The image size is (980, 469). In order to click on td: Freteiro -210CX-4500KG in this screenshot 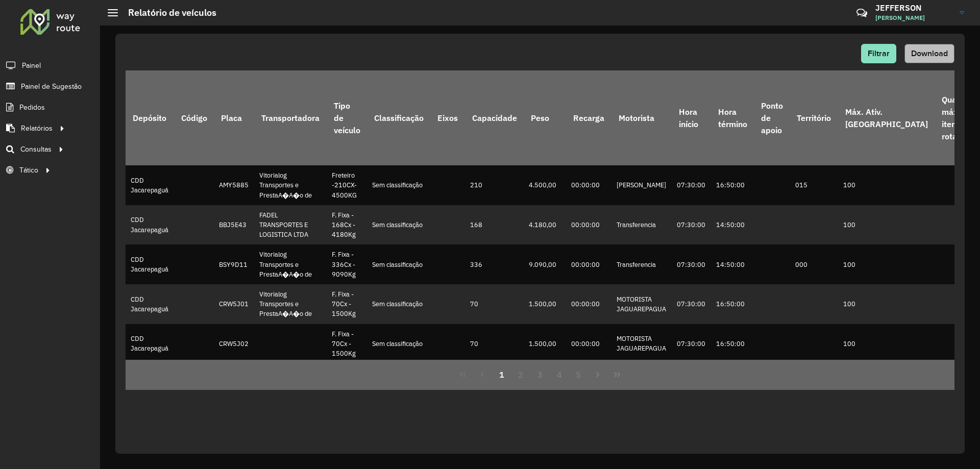, I will do `click(347, 186)`.